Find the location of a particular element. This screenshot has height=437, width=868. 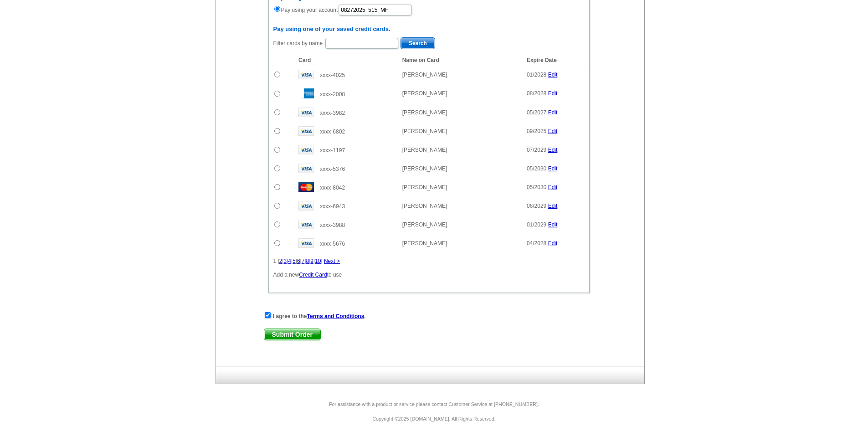

span: 07/2029 is located at coordinates (536, 150).